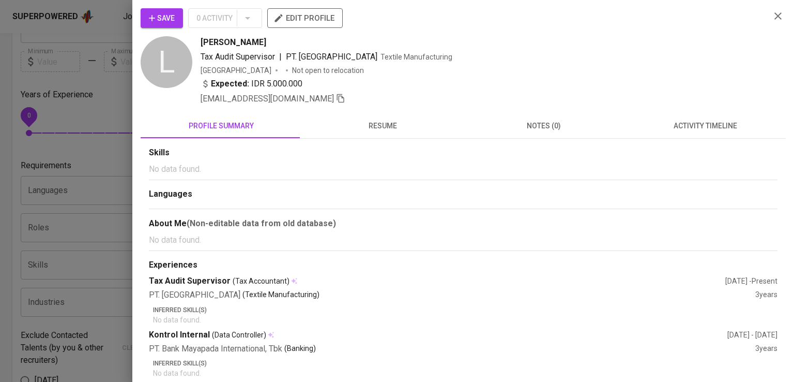  What do you see at coordinates (251, 84) in the screenshot?
I see `div: IDR 5.000.000` at bounding box center [251, 84].